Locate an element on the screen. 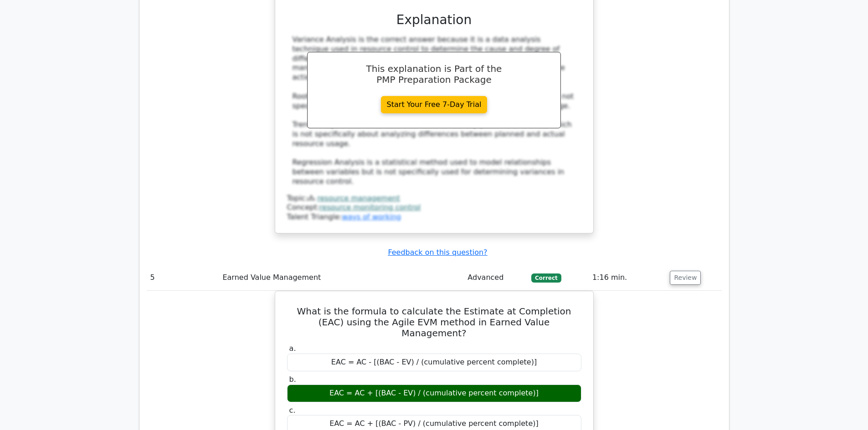 This screenshot has width=868, height=430. a: ways of working is located at coordinates (371, 216).